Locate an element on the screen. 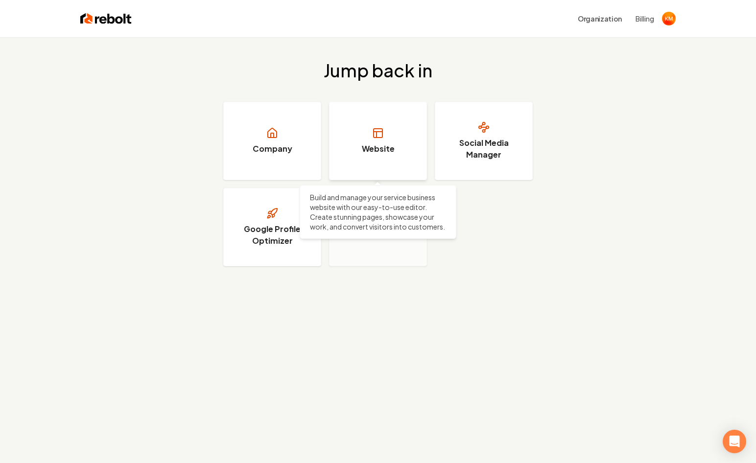  a: Google Profile Optimizer is located at coordinates (272, 227).